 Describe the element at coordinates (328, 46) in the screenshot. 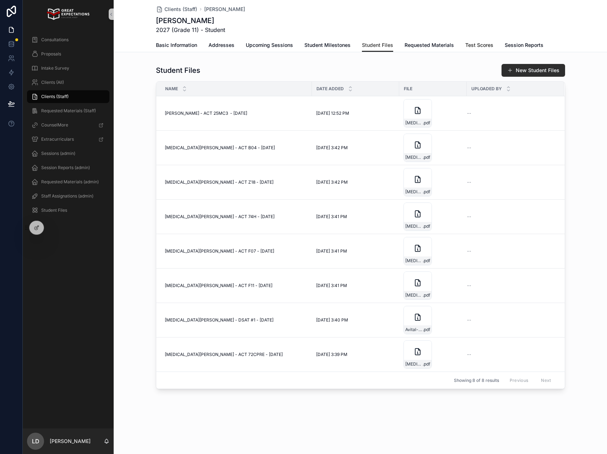

I see `a: Student Milestones` at that location.